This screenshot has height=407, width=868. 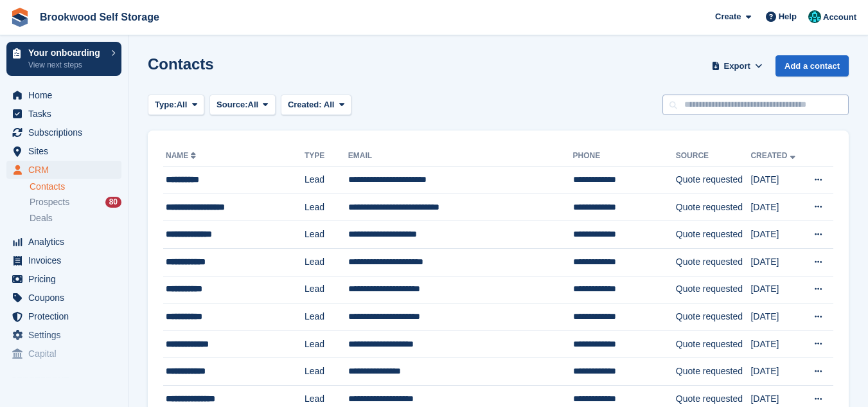 I want to click on span: Help, so click(x=788, y=17).